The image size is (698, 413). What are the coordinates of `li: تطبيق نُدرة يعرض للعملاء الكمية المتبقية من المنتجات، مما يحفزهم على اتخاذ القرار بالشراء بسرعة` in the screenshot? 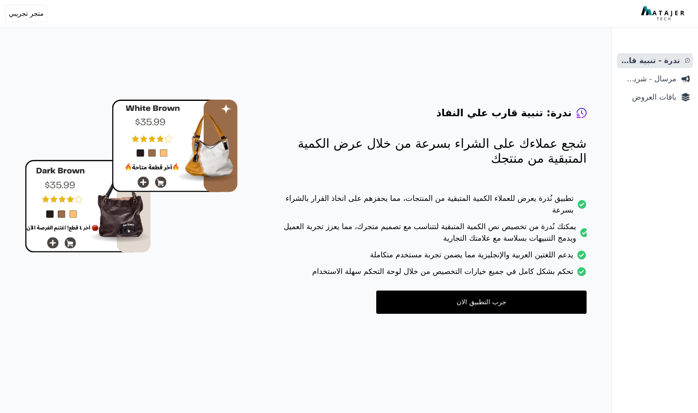 It's located at (428, 207).